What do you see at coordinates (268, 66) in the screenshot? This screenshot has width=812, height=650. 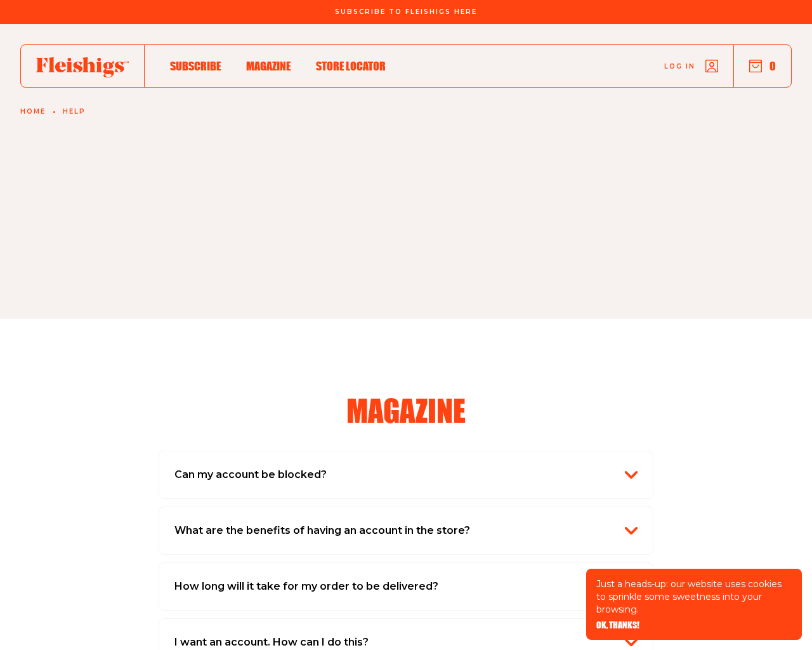 I see `span: Magazine` at bounding box center [268, 66].